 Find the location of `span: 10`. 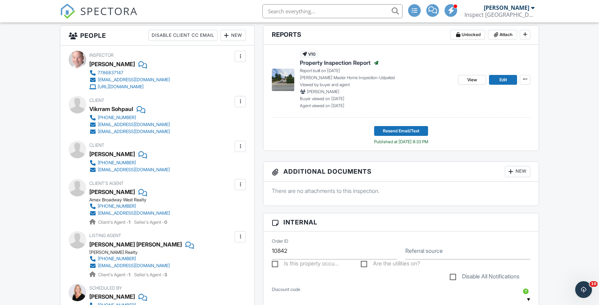

span: 10 is located at coordinates (594, 284).